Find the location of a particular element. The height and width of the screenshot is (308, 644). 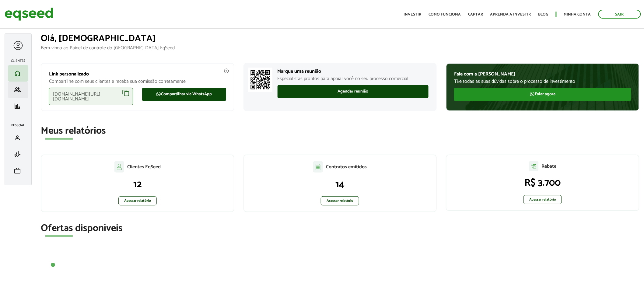

img: agent-clientes.svg is located at coordinates (119, 166).